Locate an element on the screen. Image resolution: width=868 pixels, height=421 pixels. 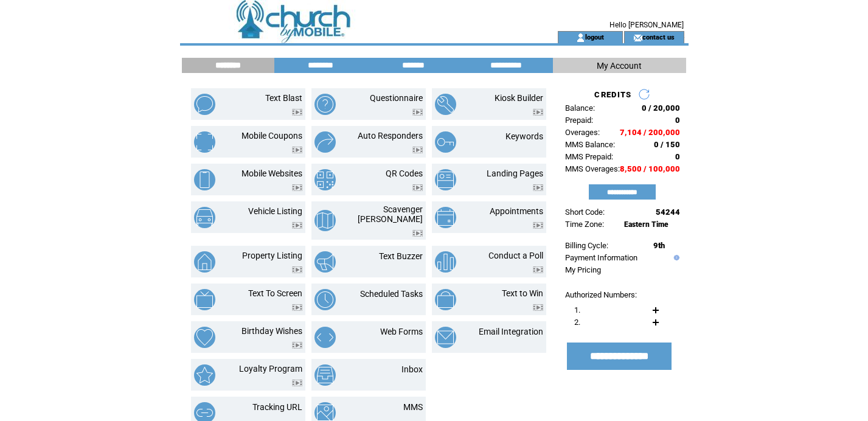
a: Mobile Coupons is located at coordinates (272, 136).